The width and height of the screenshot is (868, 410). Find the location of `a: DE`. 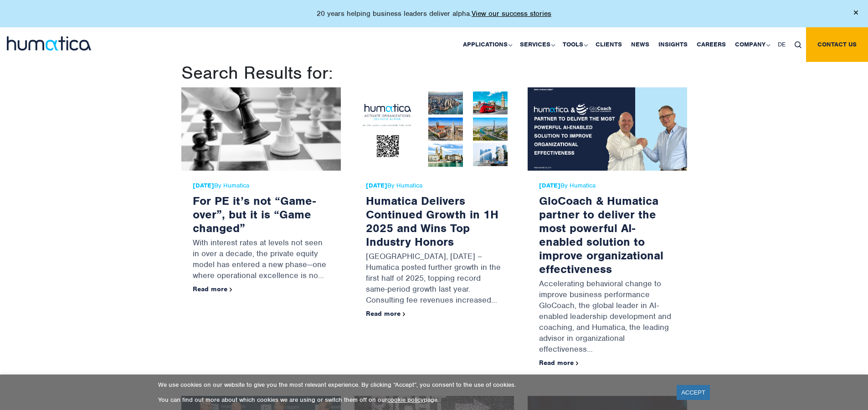

a: DE is located at coordinates (781, 45).